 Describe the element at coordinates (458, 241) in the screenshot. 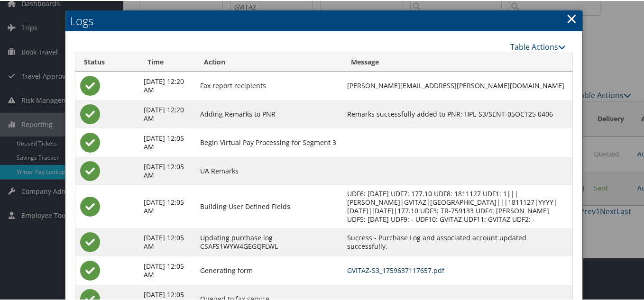

I see `td: Success - Purchase Log and associated account updated successfully.` at that location.